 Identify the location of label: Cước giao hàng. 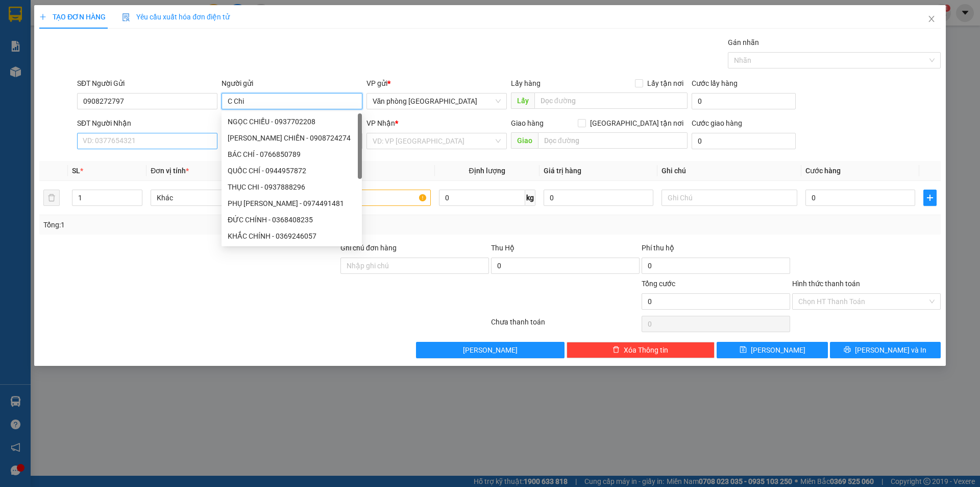
(716, 123).